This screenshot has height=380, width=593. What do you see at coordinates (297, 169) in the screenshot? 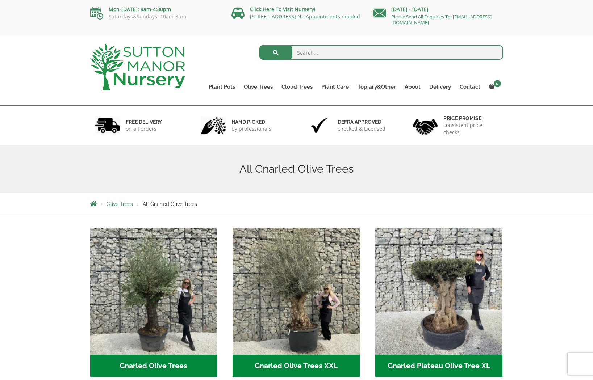
I see `h1: All Gnarled Olive Trees` at bounding box center [297, 169].